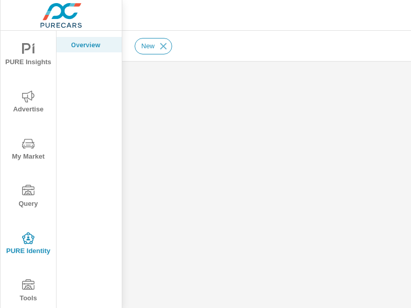 This screenshot has height=308, width=411. Describe the element at coordinates (89, 45) in the screenshot. I see `div: Overview` at that location.